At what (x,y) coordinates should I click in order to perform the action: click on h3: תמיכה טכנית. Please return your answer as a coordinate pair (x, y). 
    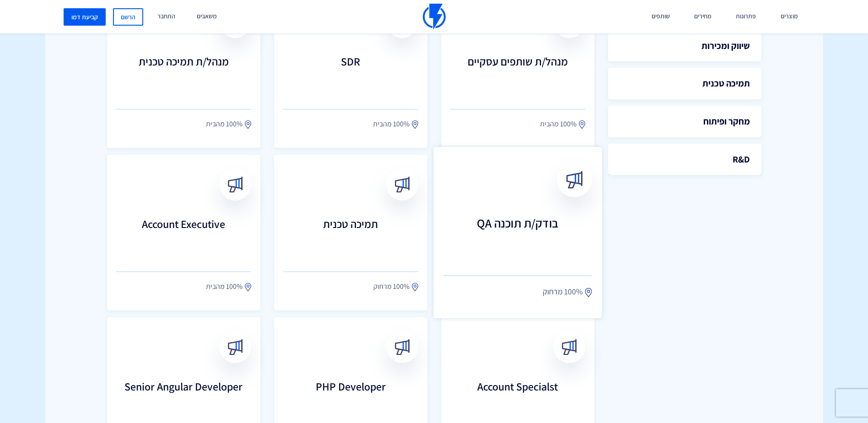
    Looking at the image, I should click on (350, 237).